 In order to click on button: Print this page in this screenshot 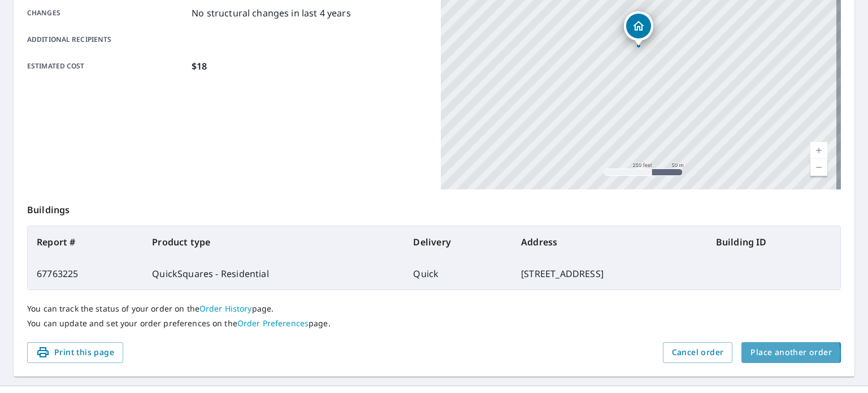, I will do `click(75, 352)`.